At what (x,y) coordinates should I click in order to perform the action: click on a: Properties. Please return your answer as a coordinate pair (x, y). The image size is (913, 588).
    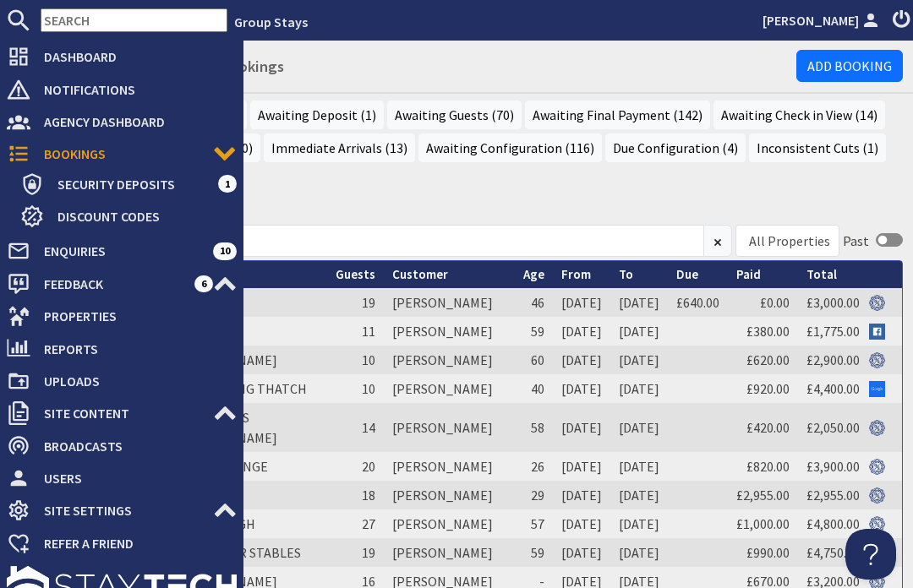
    Looking at the image, I should click on (122, 316).